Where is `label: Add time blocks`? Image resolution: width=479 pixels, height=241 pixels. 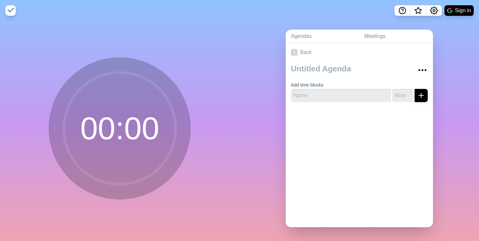 label: Add time blocks is located at coordinates (307, 85).